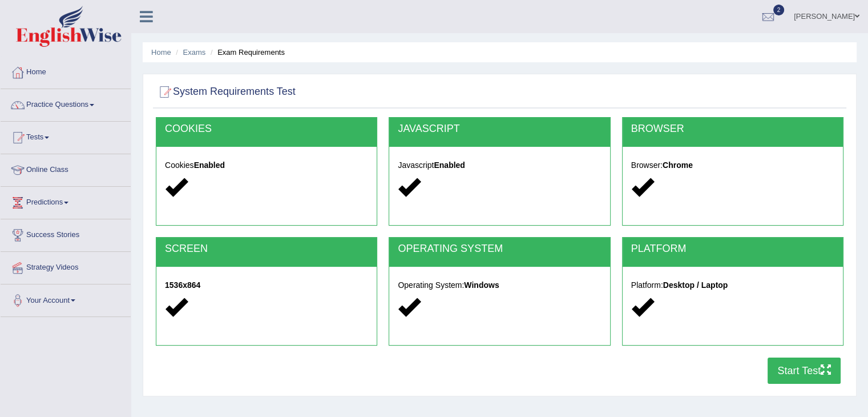  Describe the element at coordinates (481, 285) in the screenshot. I see `strong: Windows` at that location.